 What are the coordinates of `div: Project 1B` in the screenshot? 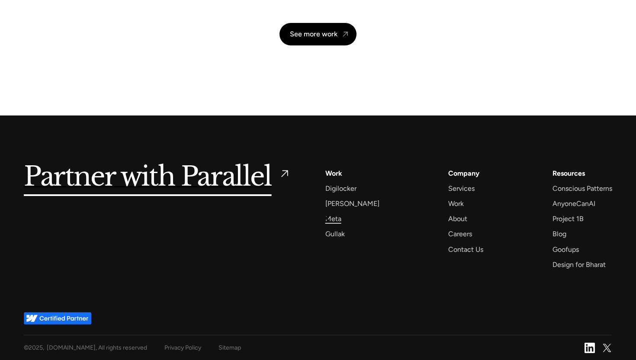 It's located at (568, 218).